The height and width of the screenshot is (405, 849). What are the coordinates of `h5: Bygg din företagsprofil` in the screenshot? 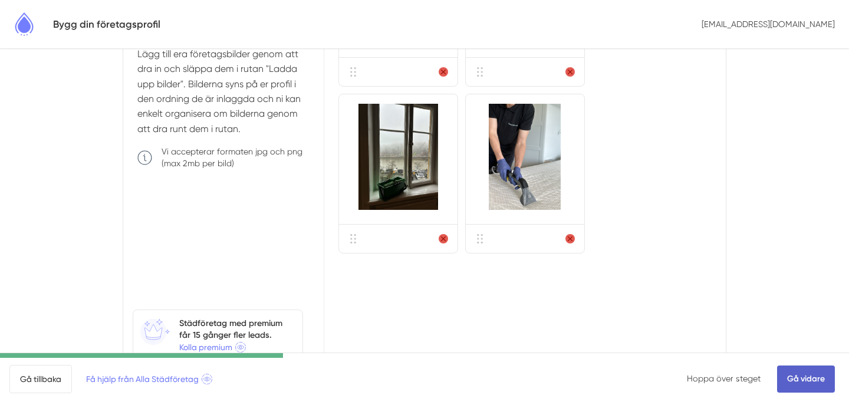 It's located at (107, 24).